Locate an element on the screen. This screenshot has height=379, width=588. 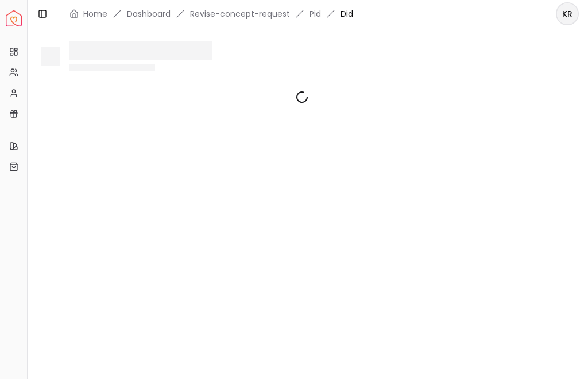
nav: breadcrumb is located at coordinates (211, 14).